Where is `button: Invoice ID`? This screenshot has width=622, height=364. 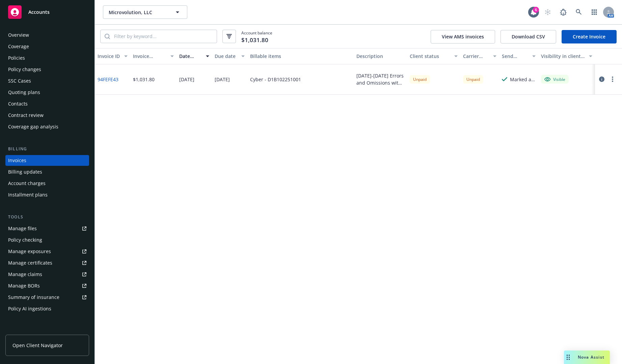 button: Invoice ID is located at coordinates (112, 56).